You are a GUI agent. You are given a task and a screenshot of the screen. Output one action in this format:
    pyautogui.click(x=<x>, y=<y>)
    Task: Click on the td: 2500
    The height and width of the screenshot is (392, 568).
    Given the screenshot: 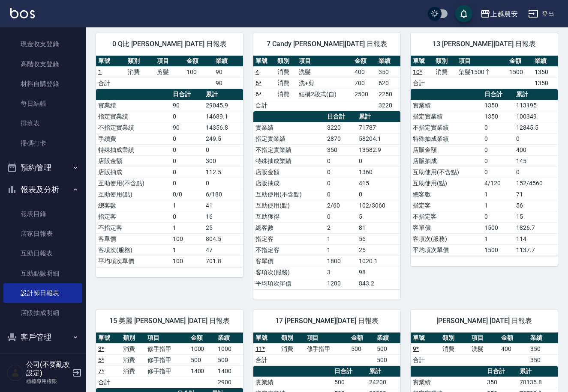 What is the action you would take?
    pyautogui.click(x=364, y=94)
    